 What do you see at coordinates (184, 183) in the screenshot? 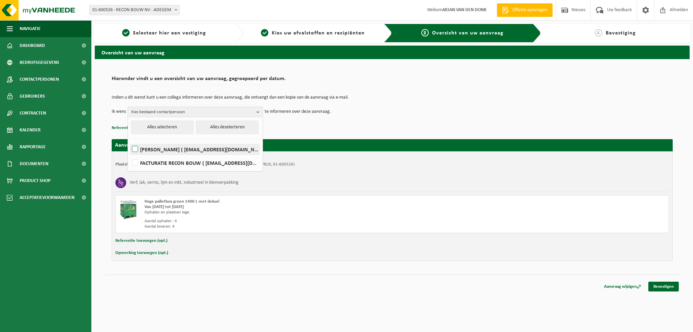
I see `h3: Verf, lak, vernis, lijm en inkt, industrieel in kleinverpakking` at bounding box center [184, 183].